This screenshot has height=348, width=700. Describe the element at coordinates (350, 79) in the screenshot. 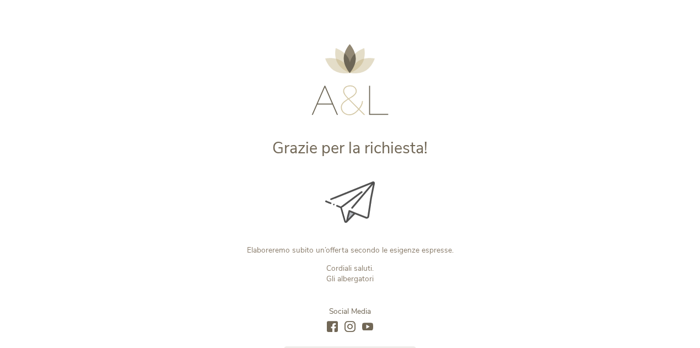

I see `a: AMONTI & LUNARIS Wellnessresort` at that location.